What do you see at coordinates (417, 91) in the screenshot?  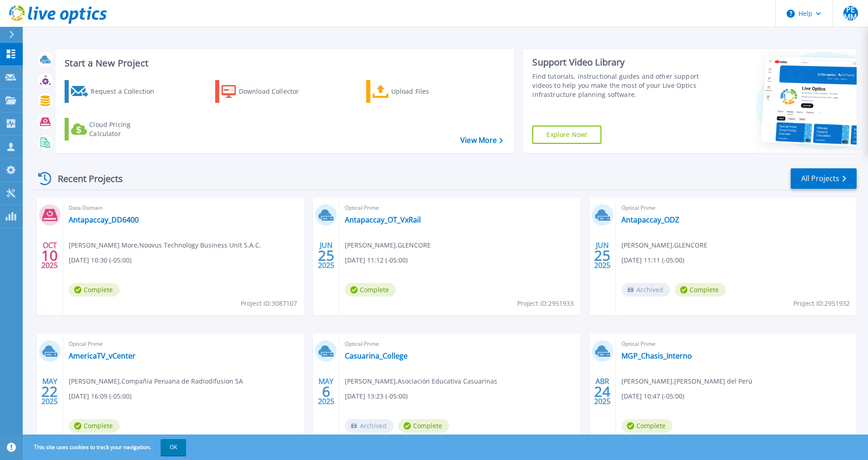 I see `a: Upload Files` at bounding box center [417, 91].